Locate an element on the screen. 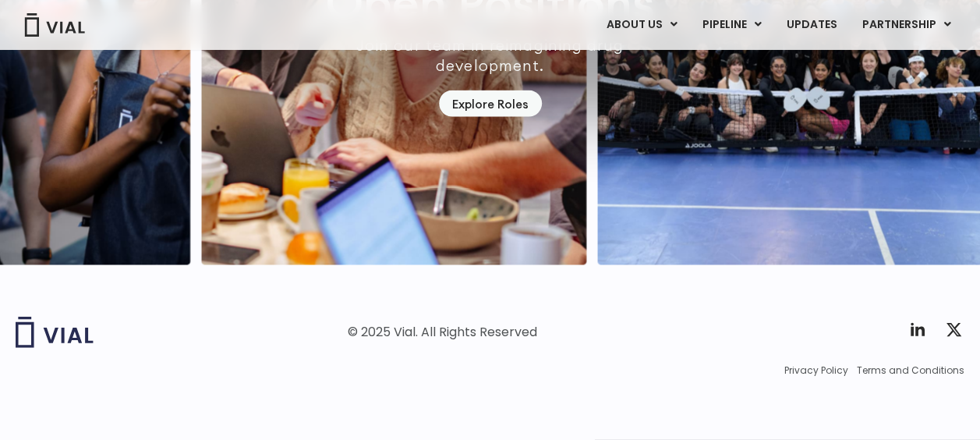 The image size is (980, 440). a: Terms and Conditions is located at coordinates (911, 370).